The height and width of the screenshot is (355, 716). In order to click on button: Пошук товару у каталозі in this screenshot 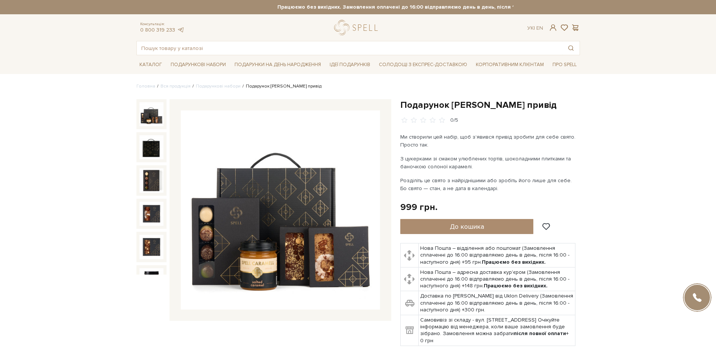, I will do `click(571, 48)`.